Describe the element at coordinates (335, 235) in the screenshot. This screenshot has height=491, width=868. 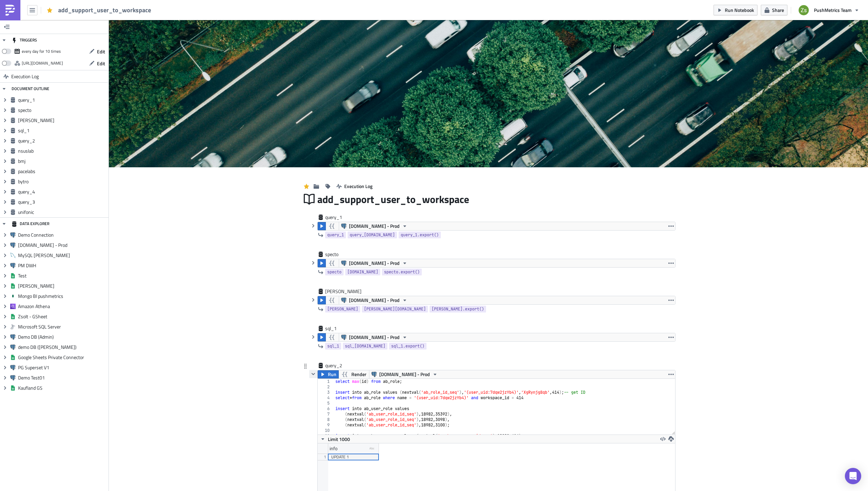
I see `a: query_1` at that location.